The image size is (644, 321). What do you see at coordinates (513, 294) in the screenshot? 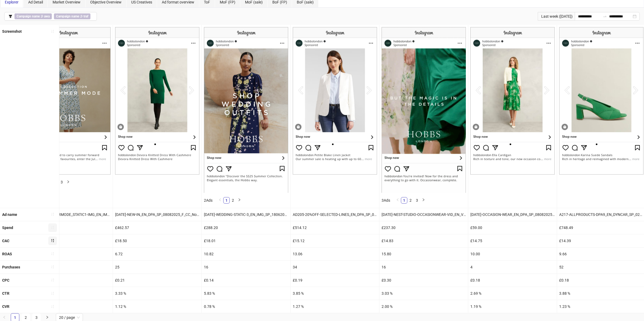
I see `div: 2.69 %` at bounding box center [513, 294].